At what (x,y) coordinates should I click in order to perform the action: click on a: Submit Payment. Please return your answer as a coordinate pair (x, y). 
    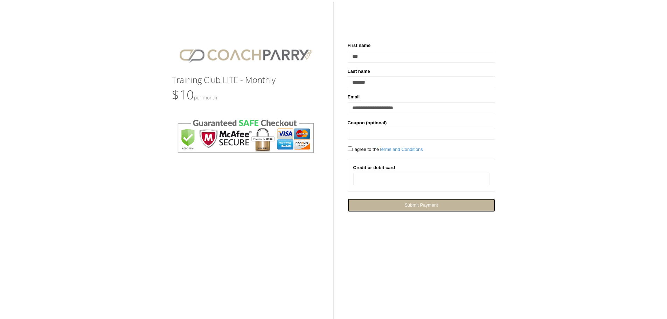
    Looking at the image, I should click on (421, 205).